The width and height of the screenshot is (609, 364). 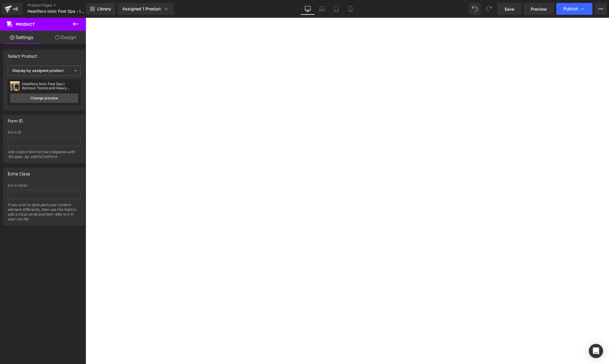 What do you see at coordinates (62, 6) in the screenshot?
I see `a: Product Pages` at bounding box center [62, 6].